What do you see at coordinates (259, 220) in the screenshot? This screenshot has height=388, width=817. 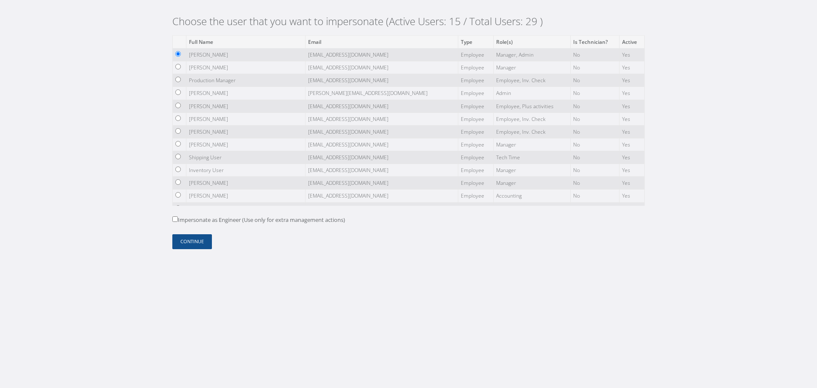 I see `label: Impersonate as Engineer (Use only for extra management actions)` at bounding box center [259, 220].